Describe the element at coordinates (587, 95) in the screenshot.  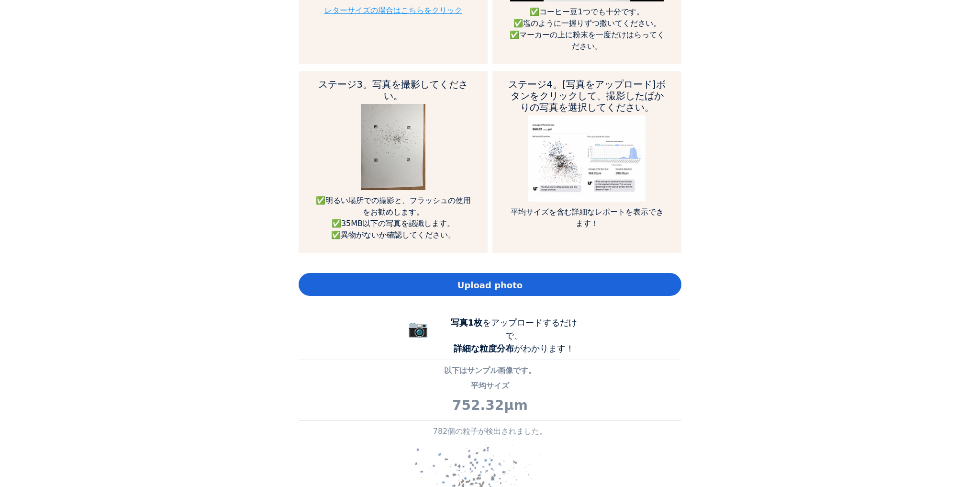
I see `h2: ステージ4。[写真をアップロード]ボタンをクリックして、撮影したばかりの写真を選択してください。` at that location.